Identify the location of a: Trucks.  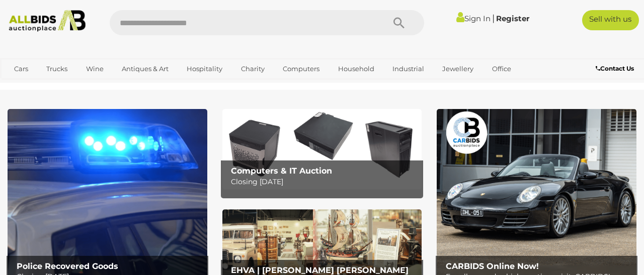
(57, 69).